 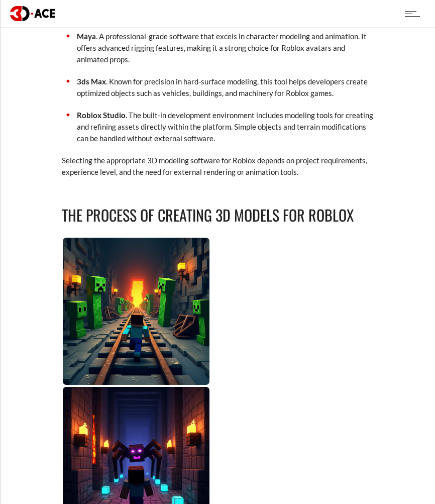 What do you see at coordinates (225, 127) in the screenshot?
I see `p: . The built-in development environment includes modeling tools for creating and refining assets d...` at bounding box center [225, 127].